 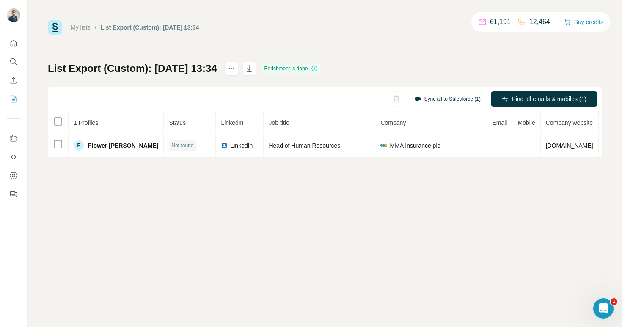 What do you see at coordinates (14, 157) in the screenshot?
I see `button: Use Surfe API` at bounding box center [14, 157].